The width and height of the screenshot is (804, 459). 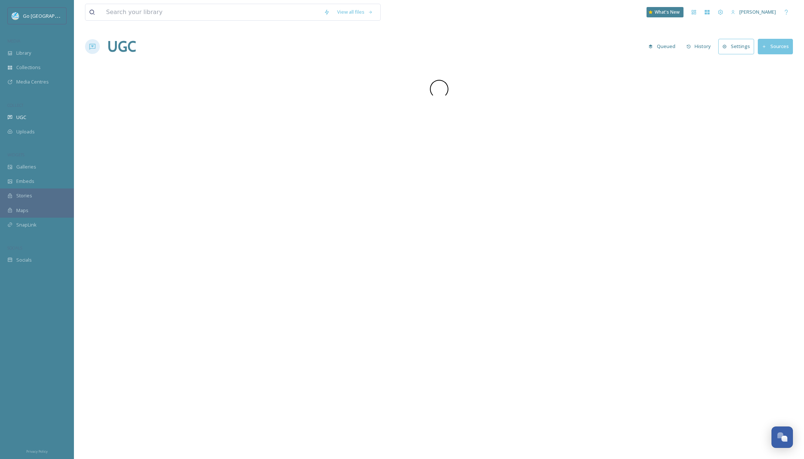 What do you see at coordinates (665, 12) in the screenshot?
I see `a: What's New` at bounding box center [665, 12].